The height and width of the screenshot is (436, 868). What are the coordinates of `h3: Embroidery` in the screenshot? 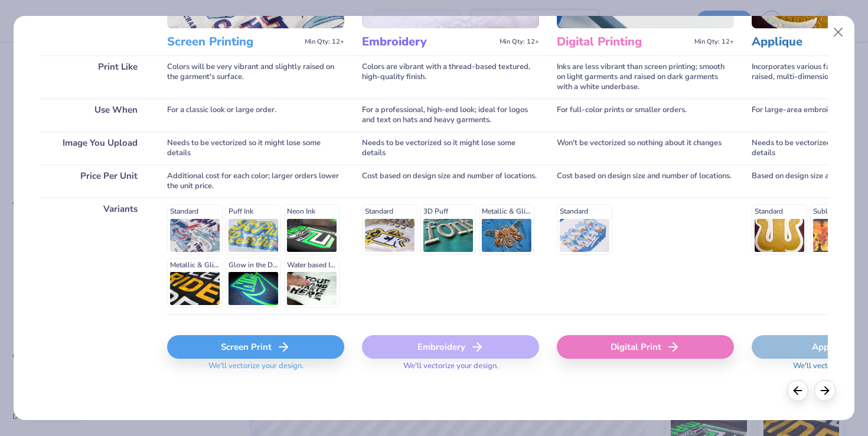 It's located at (428, 42).